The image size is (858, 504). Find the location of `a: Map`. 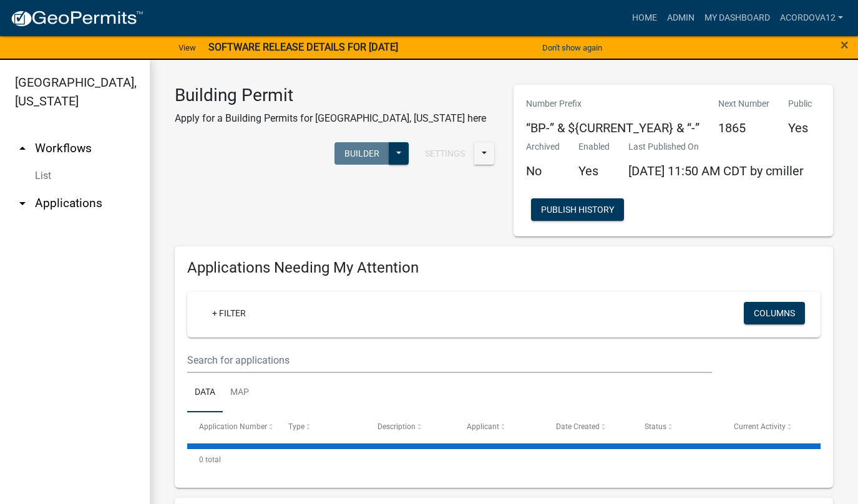

a: Map is located at coordinates (240, 393).